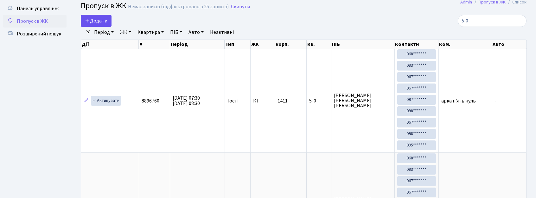 The height and width of the screenshot is (198, 536). I want to click on a: Квартира, so click(151, 32).